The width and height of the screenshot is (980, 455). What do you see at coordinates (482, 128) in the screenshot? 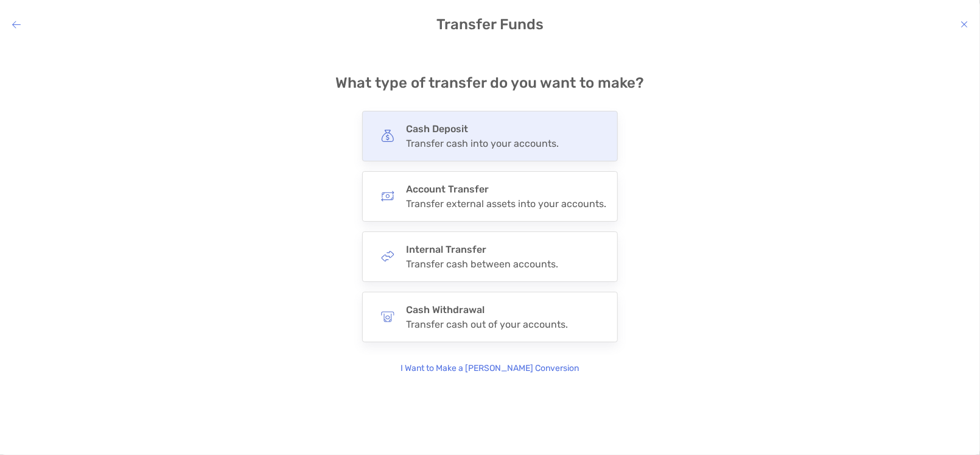
I see `h4: Cash Deposit` at bounding box center [482, 128].